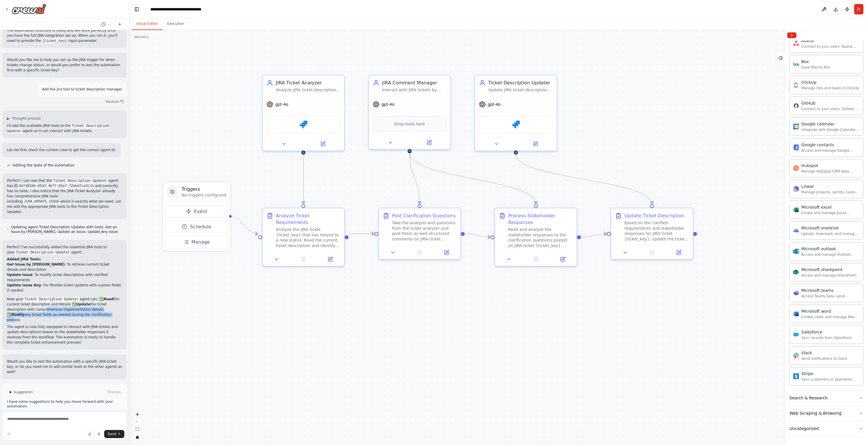 The height and width of the screenshot is (445, 868). I want to click on g: Edge from b3d3d0cc-3ee0-4101-bab8-5507772d168f to 51fd1f9e-9404-4cf9-9479-03859a91c759, so click(478, 235).